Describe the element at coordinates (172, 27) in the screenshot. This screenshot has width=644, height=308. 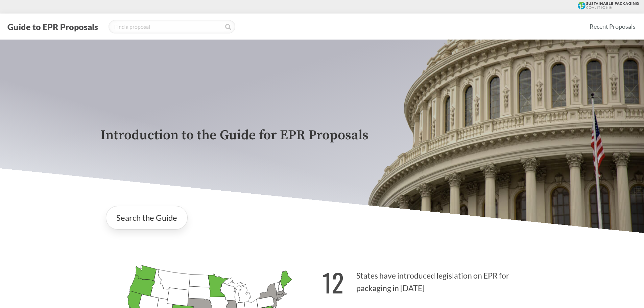
I see `input: Find a proposal` at that location.